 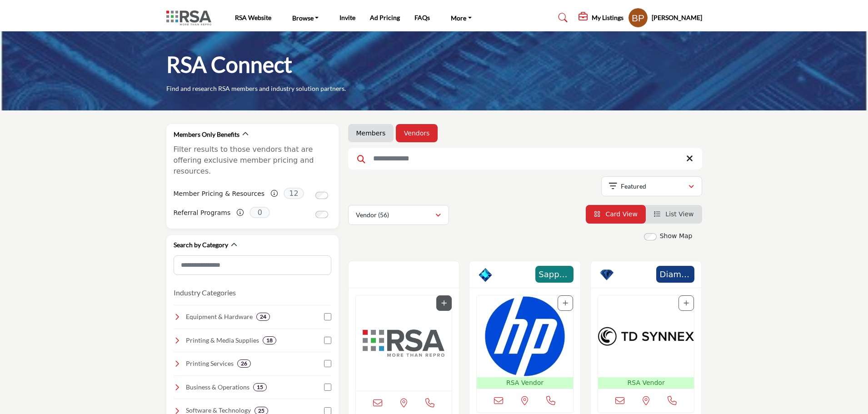 What do you see at coordinates (260, 213) in the screenshot?
I see `span: 0` at bounding box center [260, 213].